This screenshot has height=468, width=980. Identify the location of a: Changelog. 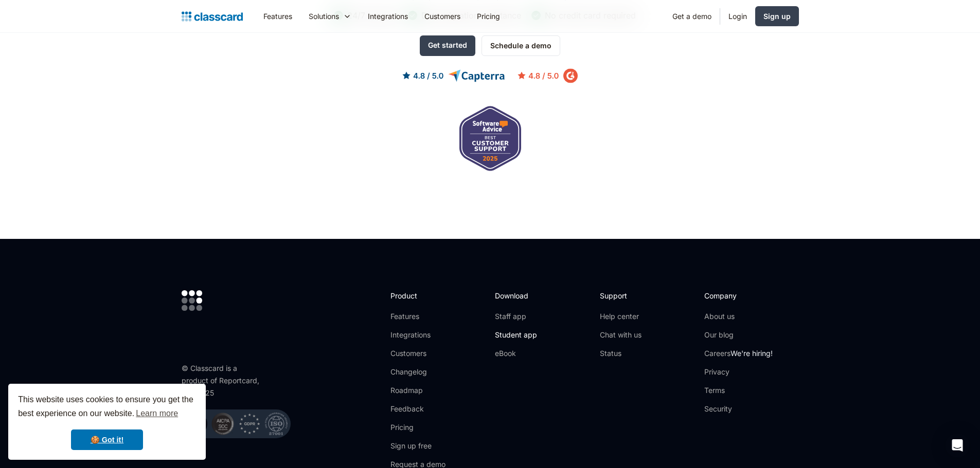
(418, 372).